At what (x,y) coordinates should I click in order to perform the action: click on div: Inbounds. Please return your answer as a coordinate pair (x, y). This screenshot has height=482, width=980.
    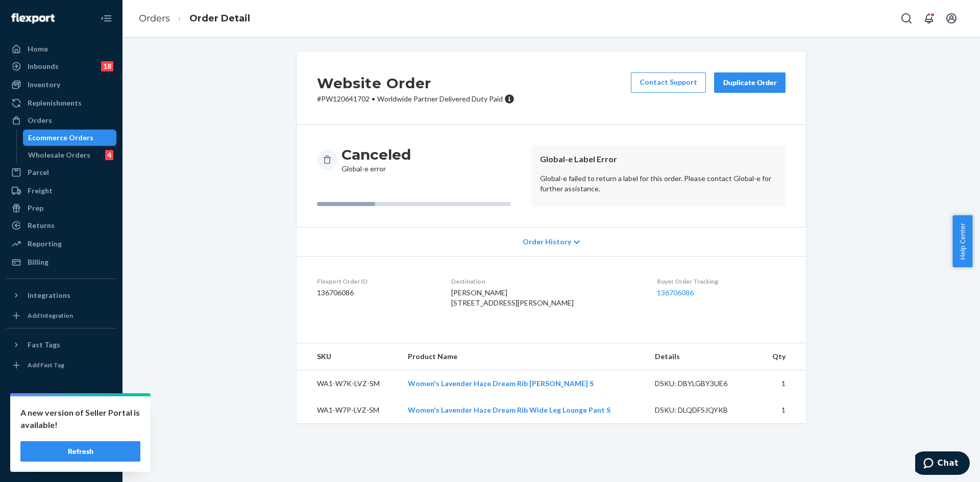
    Looking at the image, I should click on (43, 66).